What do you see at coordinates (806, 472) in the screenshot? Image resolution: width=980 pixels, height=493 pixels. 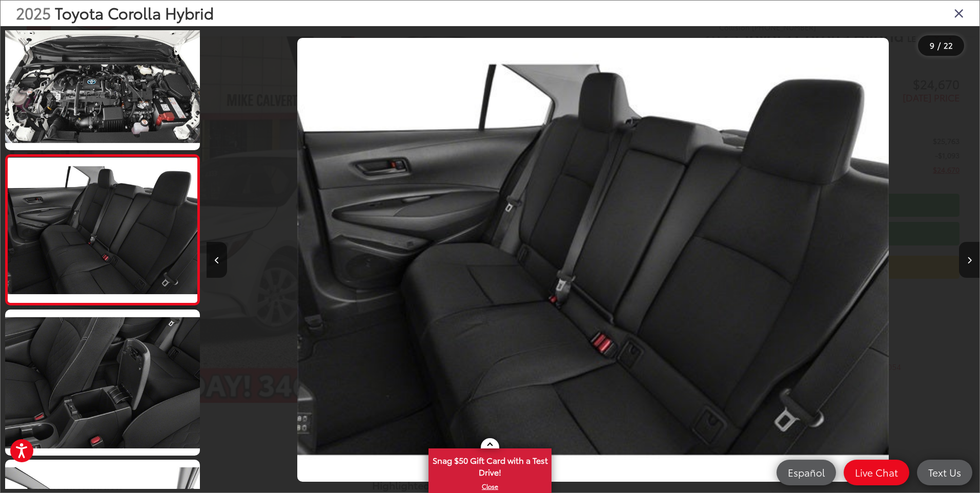 I see `span: Español` at bounding box center [806, 472].